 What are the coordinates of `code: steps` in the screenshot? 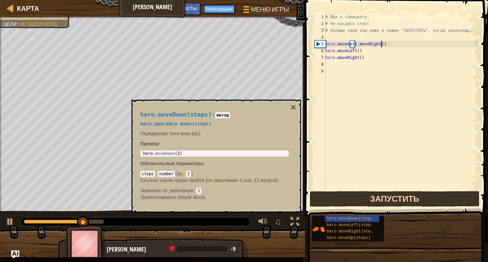 It's located at (148, 174).